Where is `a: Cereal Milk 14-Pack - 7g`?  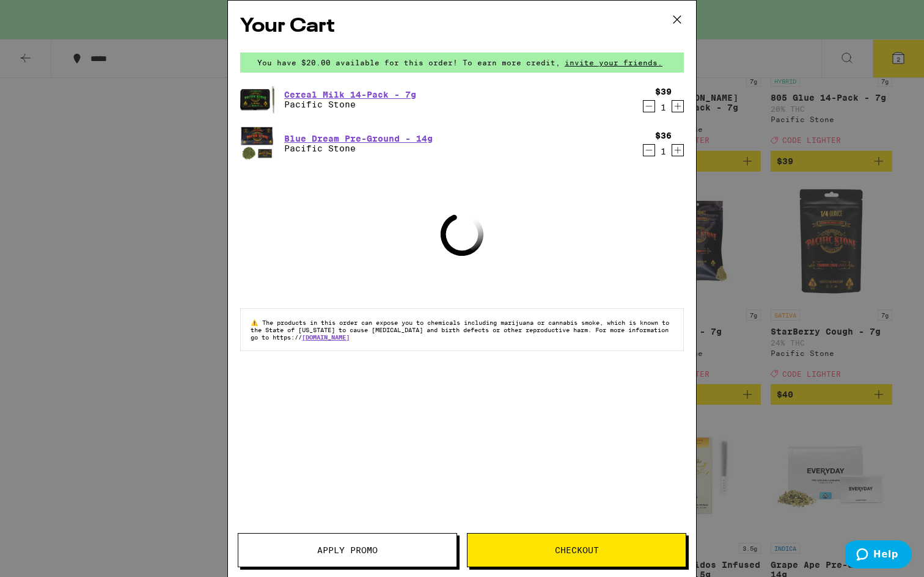 a: Cereal Milk 14-Pack - 7g is located at coordinates (351, 95).